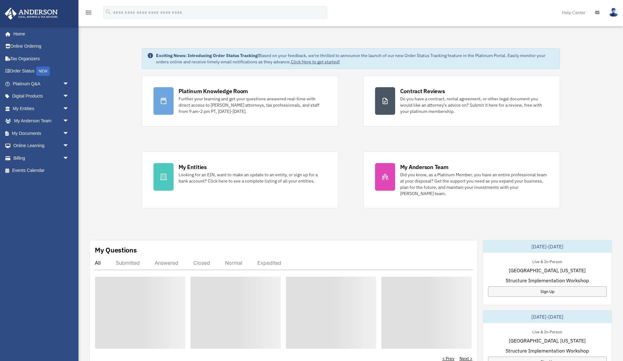  I want to click on div: Submitted, so click(128, 263).